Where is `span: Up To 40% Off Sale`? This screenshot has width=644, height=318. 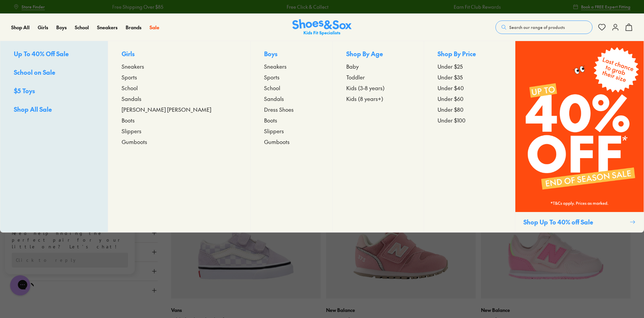 span: Up To 40% Off Sale is located at coordinates (41, 53).